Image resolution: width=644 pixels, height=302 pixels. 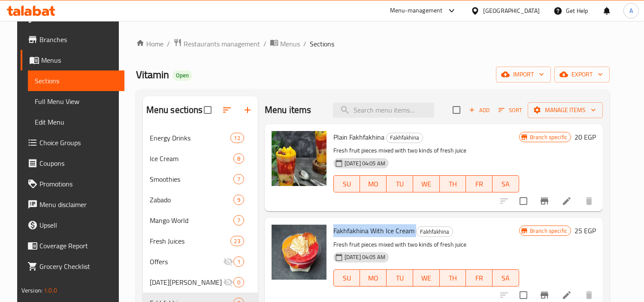 What do you see at coordinates (237, 138) in the screenshot?
I see `span: 12` at bounding box center [237, 138].